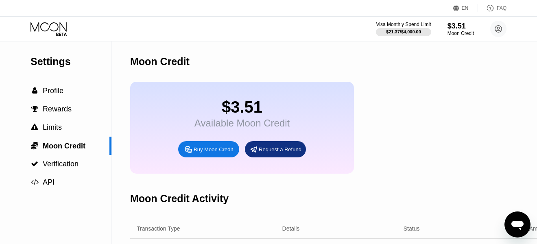 The height and width of the screenshot is (244, 537). I want to click on div: Transaction Type, so click(158, 229).